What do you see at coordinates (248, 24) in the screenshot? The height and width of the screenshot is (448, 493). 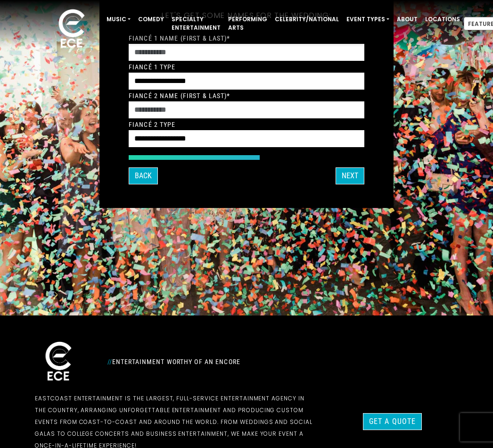 I see `a: Performing Arts` at bounding box center [248, 24].